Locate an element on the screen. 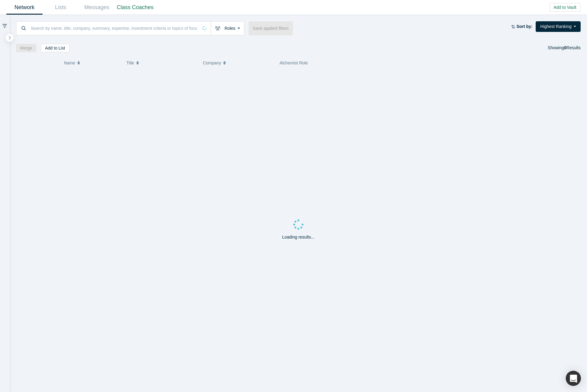  span: Title is located at coordinates (130, 63).